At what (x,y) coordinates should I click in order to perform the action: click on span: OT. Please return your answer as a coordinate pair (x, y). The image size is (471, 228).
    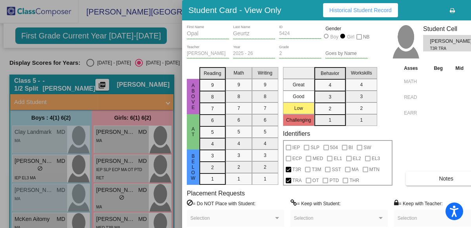
    Looking at the image, I should click on (315, 180).